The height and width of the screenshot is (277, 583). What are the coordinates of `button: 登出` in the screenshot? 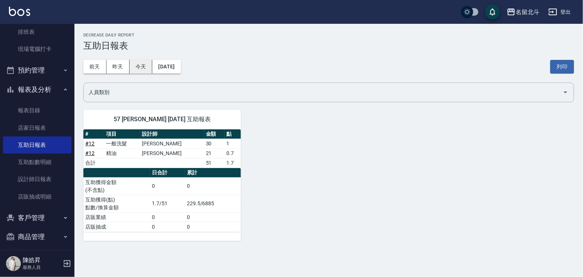 It's located at (560, 12).